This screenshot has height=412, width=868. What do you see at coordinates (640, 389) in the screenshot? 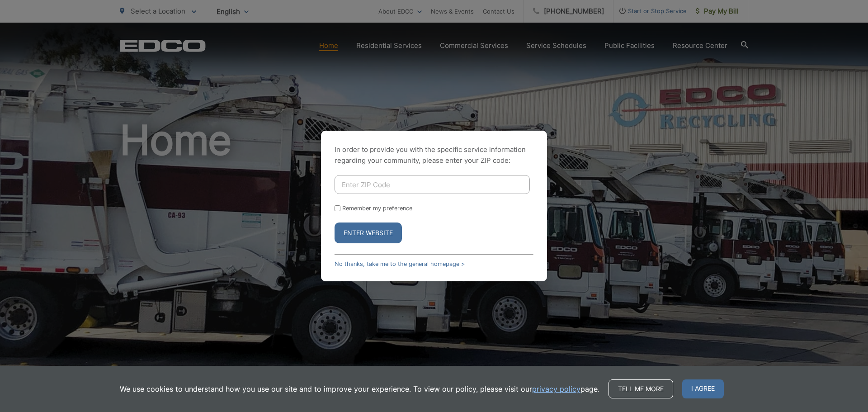
I see `a: Tell me more` at bounding box center [640, 389].